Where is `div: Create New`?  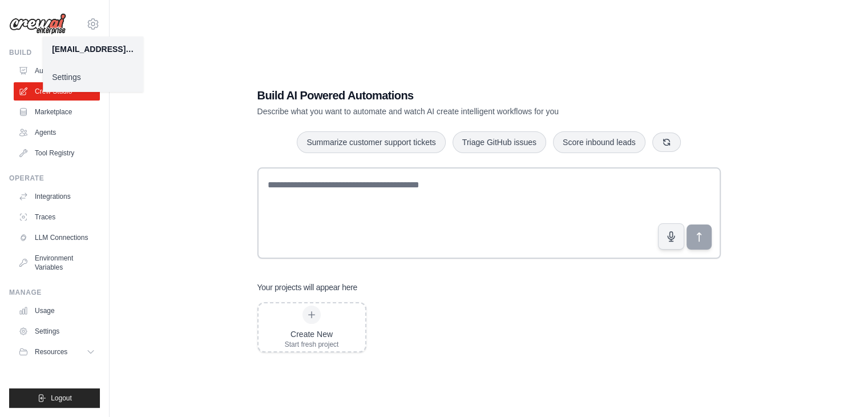
div: Create New is located at coordinates (311, 334).